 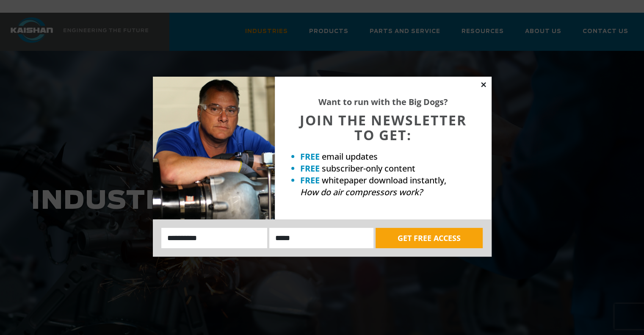 What do you see at coordinates (214, 238) in the screenshot?
I see `input: Name:` at bounding box center [214, 238].